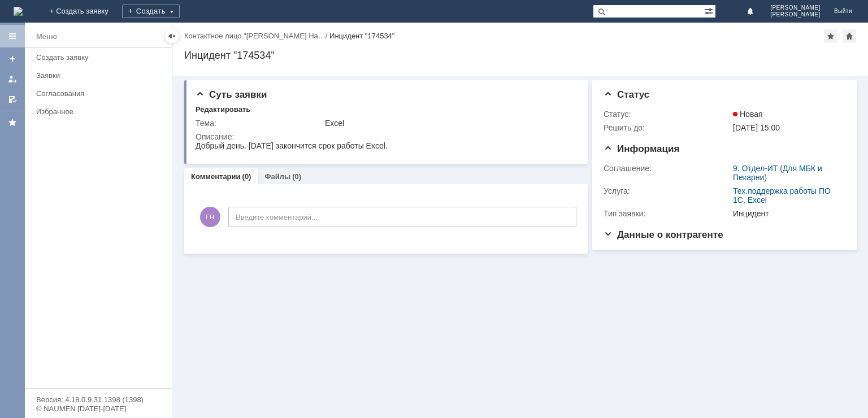 This screenshot has width=868, height=418. Describe the element at coordinates (667, 168) in the screenshot. I see `div: Соглашение:` at that location.